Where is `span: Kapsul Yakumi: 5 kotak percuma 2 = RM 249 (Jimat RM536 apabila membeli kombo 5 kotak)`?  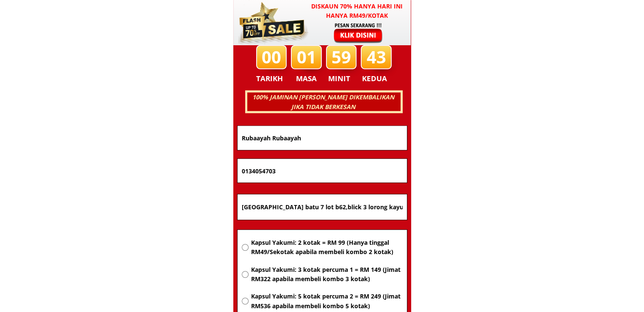
span: Kapsul Yakumi: 5 kotak percuma 2 = RM 249 (Jimat RM536 apabila membeli kombo 5 kotak) is located at coordinates (326, 301).